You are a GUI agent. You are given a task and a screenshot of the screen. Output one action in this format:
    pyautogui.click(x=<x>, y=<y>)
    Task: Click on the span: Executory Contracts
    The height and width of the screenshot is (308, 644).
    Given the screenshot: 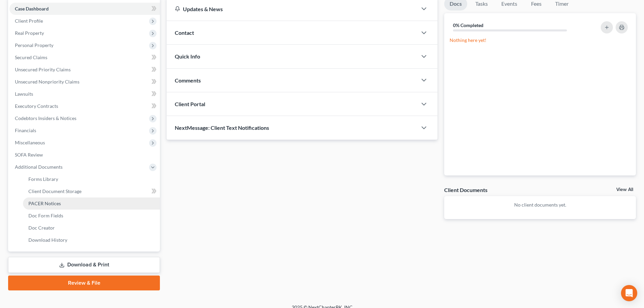 What is the action you would take?
    pyautogui.click(x=36, y=106)
    